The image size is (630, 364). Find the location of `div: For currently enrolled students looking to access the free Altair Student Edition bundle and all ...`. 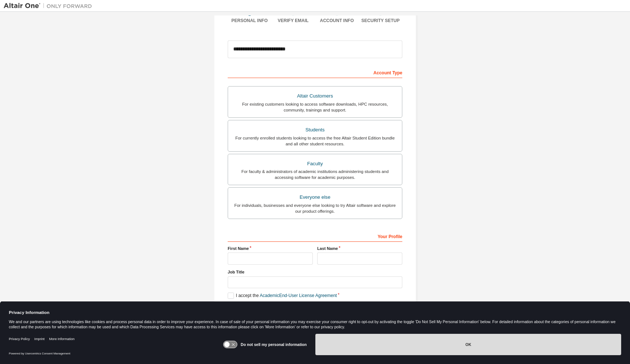

div: For currently enrolled students looking to access the free Altair Student Edition bundle and all ... is located at coordinates (315, 141).